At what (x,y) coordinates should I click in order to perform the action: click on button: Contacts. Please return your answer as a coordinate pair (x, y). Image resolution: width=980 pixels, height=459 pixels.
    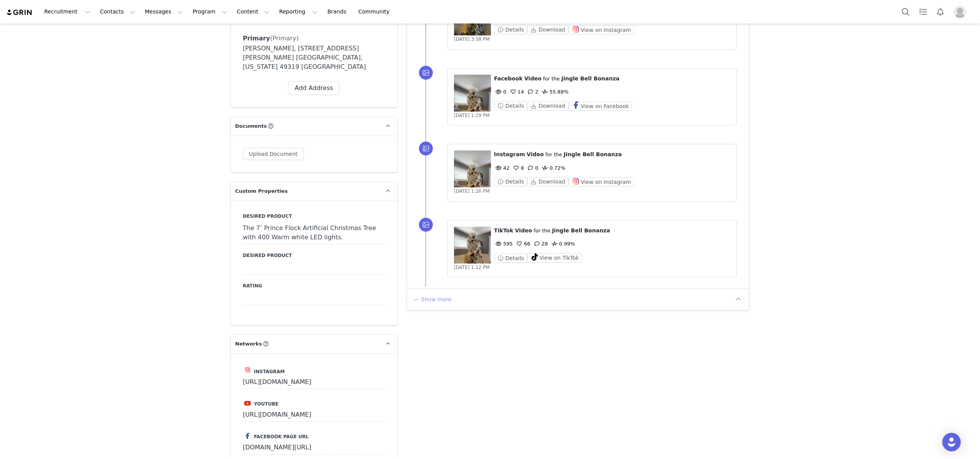
    Looking at the image, I should click on (117, 12).